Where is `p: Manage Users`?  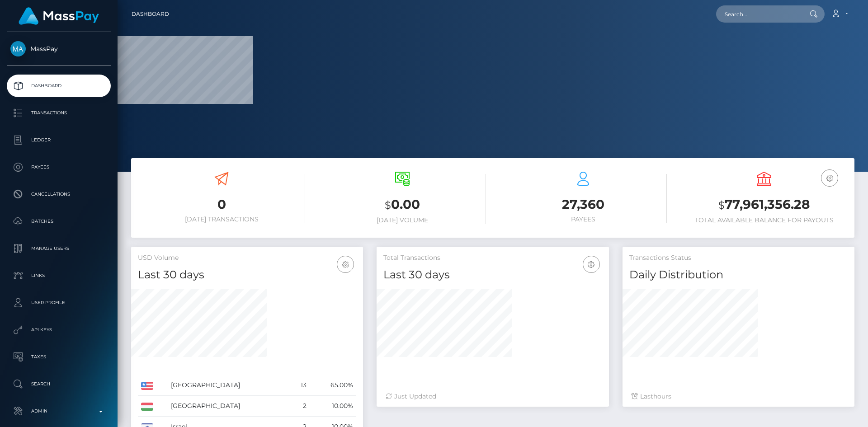
p: Manage Users is located at coordinates (58, 248).